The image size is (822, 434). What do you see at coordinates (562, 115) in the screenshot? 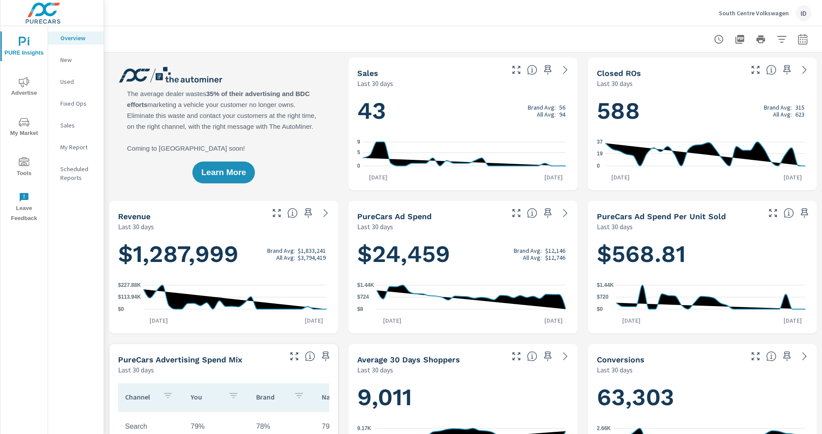
I see `p: 94` at bounding box center [562, 115].